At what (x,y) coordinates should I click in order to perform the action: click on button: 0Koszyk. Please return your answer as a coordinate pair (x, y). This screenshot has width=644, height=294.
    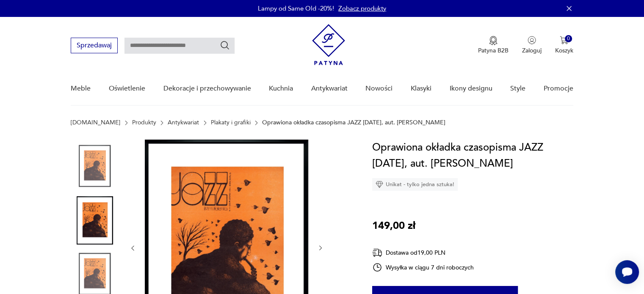
    Looking at the image, I should click on (564, 45).